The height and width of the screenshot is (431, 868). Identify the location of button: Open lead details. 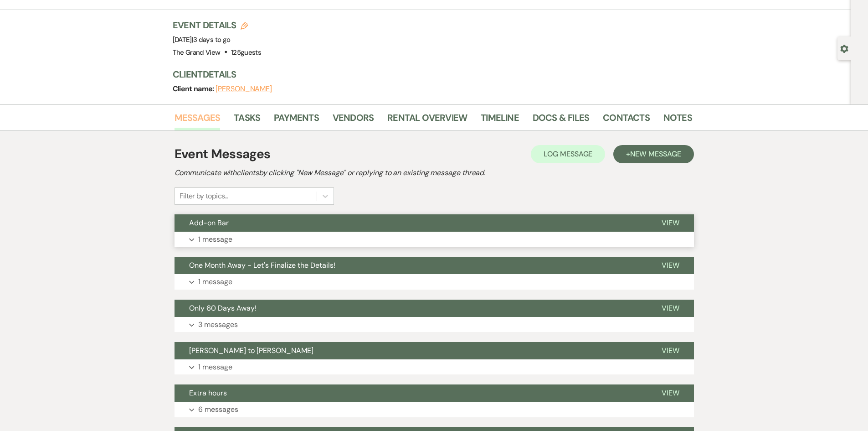
(844, 48).